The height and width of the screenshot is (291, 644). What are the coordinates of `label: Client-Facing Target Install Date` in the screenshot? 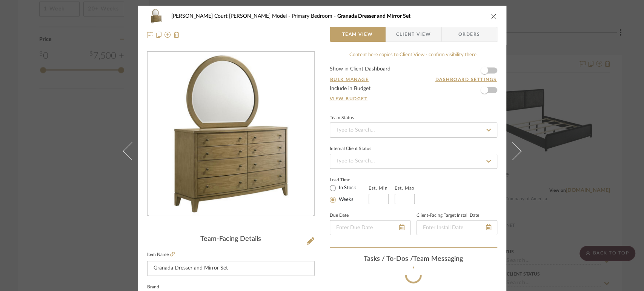 It's located at (448, 216).